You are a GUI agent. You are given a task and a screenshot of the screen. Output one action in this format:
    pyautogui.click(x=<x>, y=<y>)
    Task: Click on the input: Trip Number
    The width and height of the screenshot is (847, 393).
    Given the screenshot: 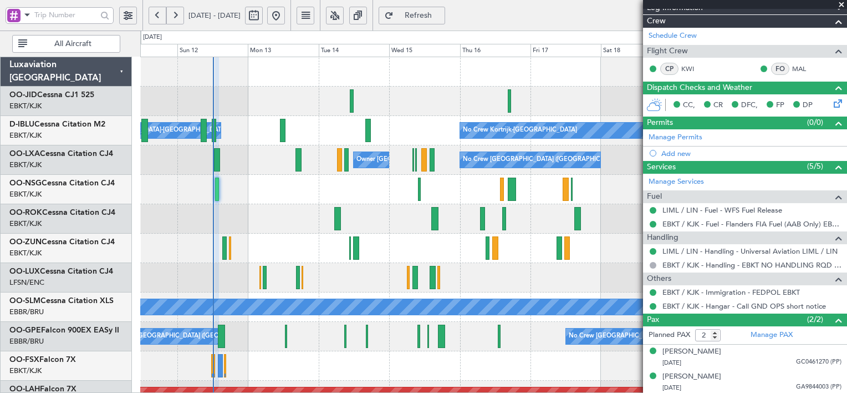 What is the action you would take?
    pyautogui.click(x=65, y=15)
    